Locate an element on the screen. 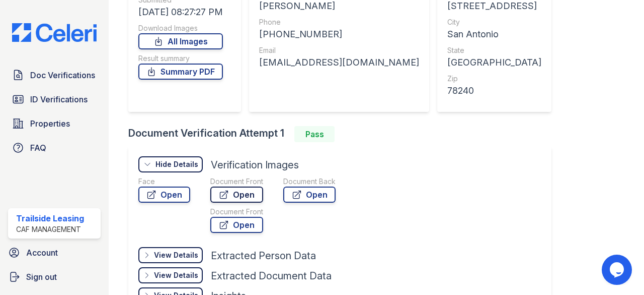 The height and width of the screenshot is (295, 644). div: Document Verification Attempt 1 is located at coordinates (344, 134).